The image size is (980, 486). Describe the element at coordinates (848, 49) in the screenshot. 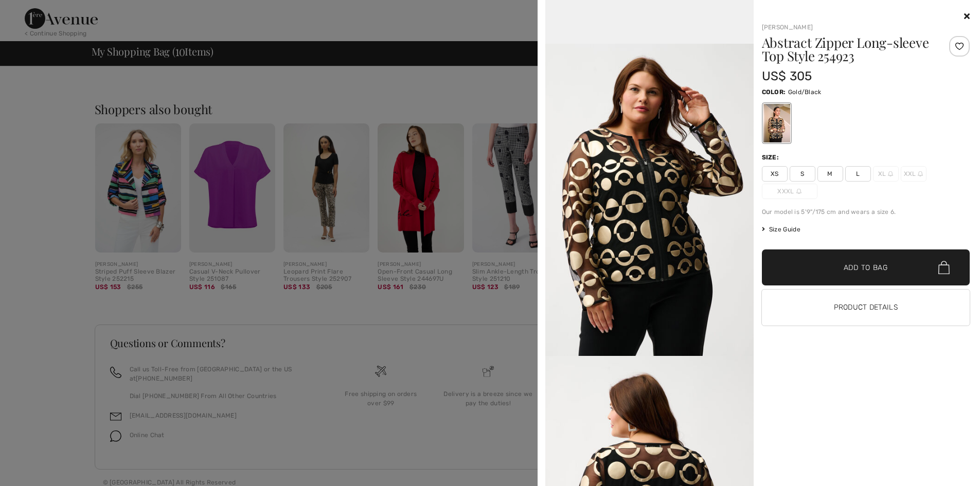

I see `h1: Abstract Zipper Long-sleeve Top Style 254923` at that location.